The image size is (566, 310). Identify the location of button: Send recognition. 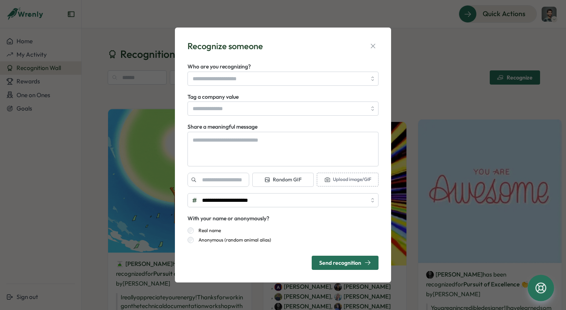
(345, 263).